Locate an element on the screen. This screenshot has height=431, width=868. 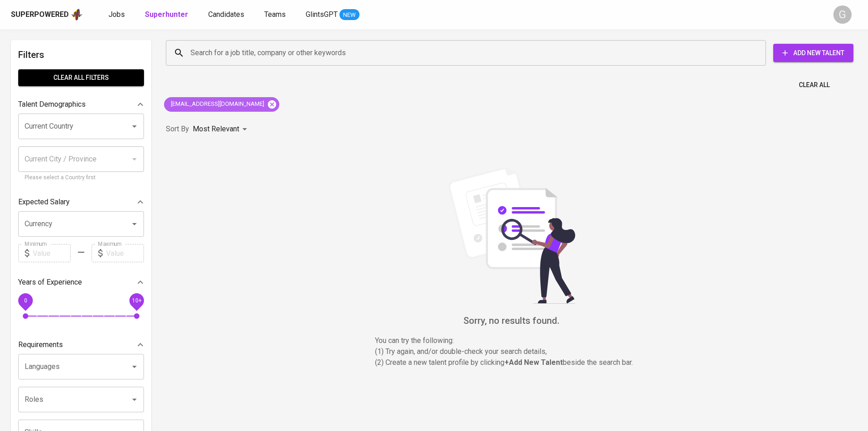
span: Clear All is located at coordinates (815, 84).